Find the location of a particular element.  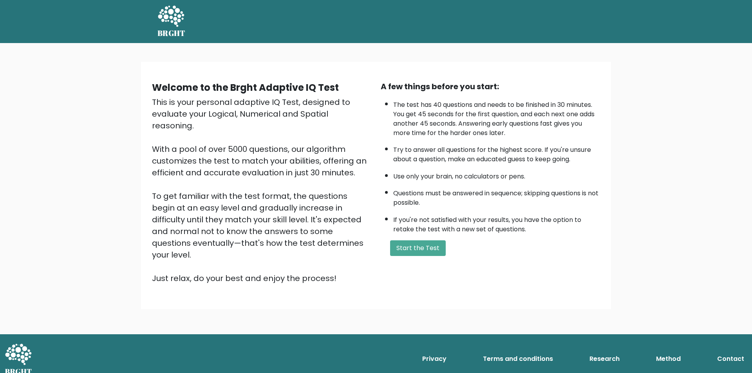

li: Questions must be answered in sequence; skipping questions is not possible. is located at coordinates (496, 196).